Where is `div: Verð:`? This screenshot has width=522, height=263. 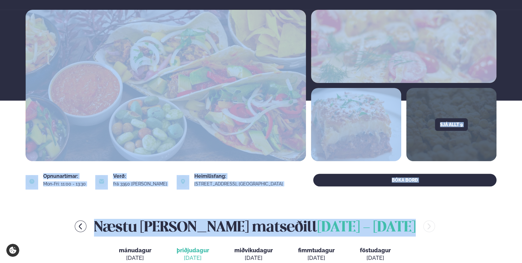 div: Verð: is located at coordinates (141, 176).